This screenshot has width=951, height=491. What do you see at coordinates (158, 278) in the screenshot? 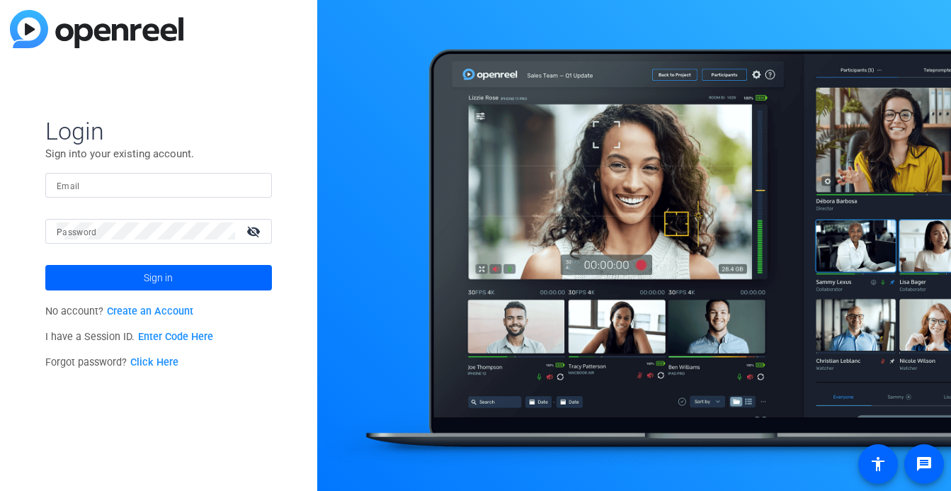
I see `span: Sign in` at bounding box center [158, 278].